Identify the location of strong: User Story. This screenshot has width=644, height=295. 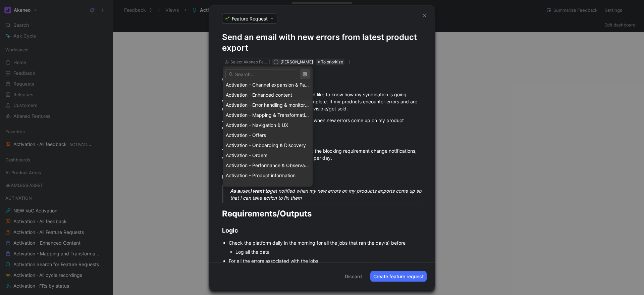
(237, 177).